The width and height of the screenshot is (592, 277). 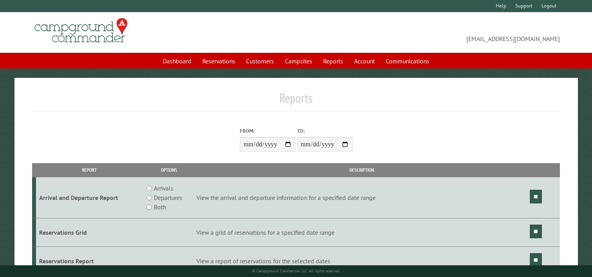 I want to click on td: Reservations Report, so click(x=90, y=261).